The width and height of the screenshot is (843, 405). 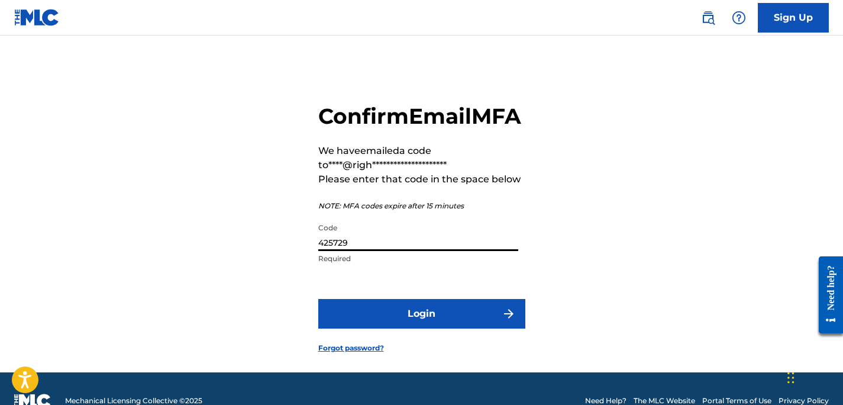 I want to click on a: Forgot password?, so click(x=351, y=348).